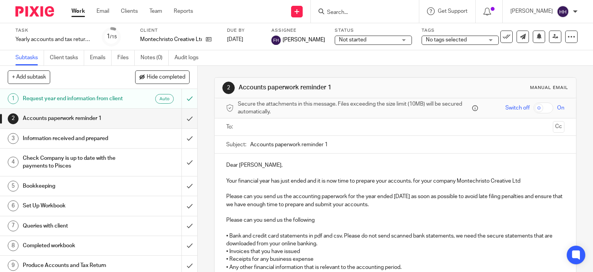 Image resolution: width=593 pixels, height=272 pixels. Describe the element at coordinates (396, 267) in the screenshot. I see `p: • Any other financial information that is relevant to the accounting period.` at that location.